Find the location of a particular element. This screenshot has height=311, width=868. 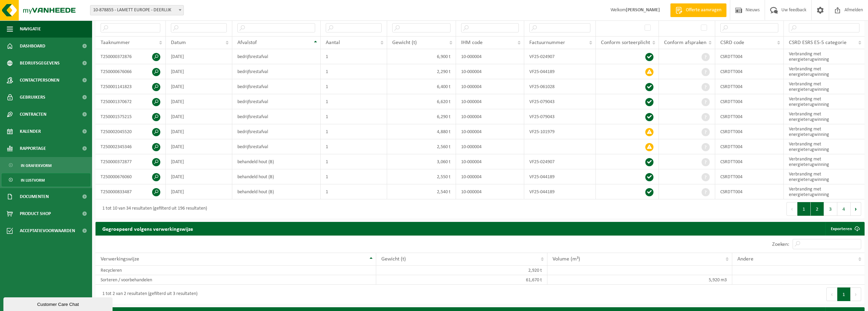

td: 6,400 t is located at coordinates (421, 86).